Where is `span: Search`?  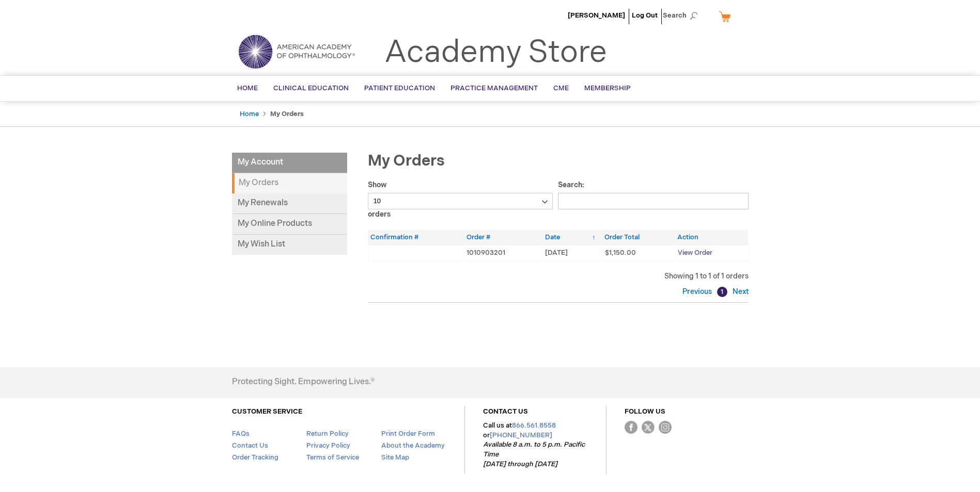
span: Search is located at coordinates (682, 16).